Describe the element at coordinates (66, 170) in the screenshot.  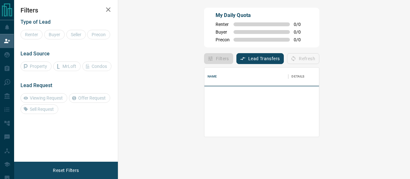
I see `button: Reset Filters` at that location.